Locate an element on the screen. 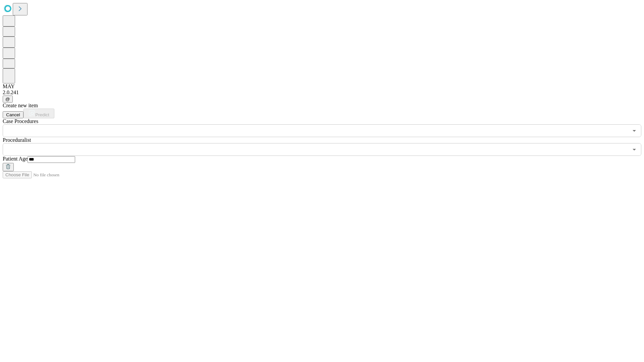  span: Predict is located at coordinates (42, 114).